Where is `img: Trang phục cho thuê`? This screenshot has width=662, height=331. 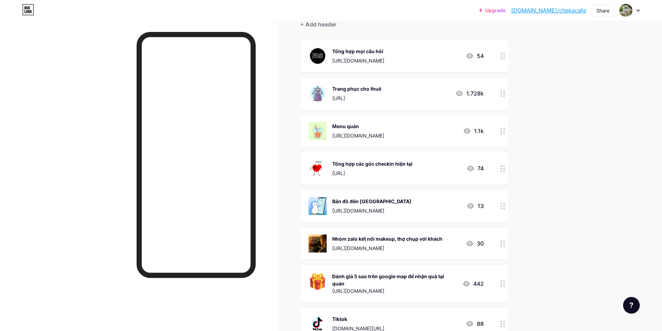
img: Trang phục cho thuê is located at coordinates (317, 93).